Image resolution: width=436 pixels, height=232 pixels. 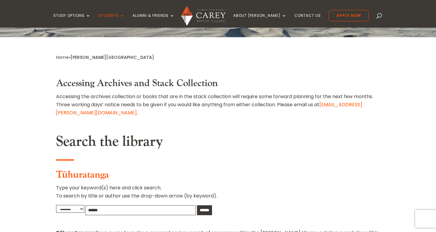 What do you see at coordinates (218, 105) in the screenshot?
I see `p: Accessing the archives collection or books that are in the stack collection will require some for...` at bounding box center [218, 105].